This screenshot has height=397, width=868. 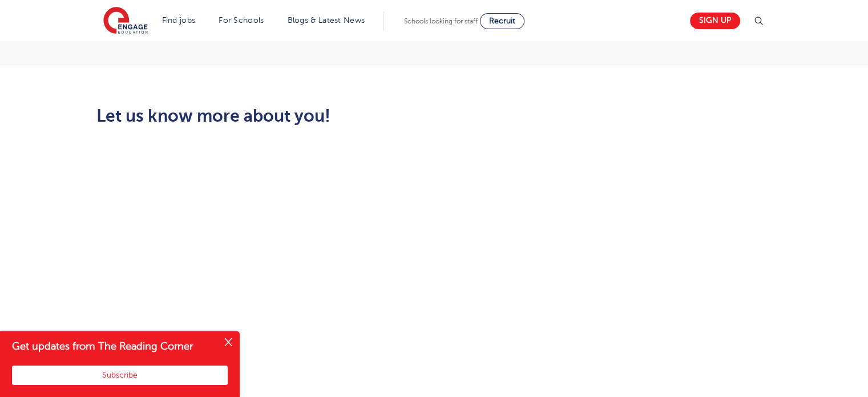 What do you see at coordinates (502, 21) in the screenshot?
I see `a: Recruit` at bounding box center [502, 21].